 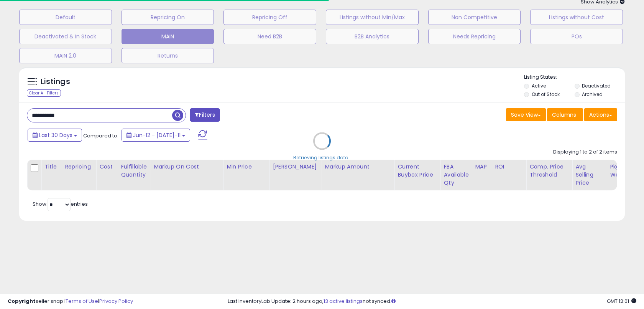 I want to click on div: Last InventoryLab Update: 2 hours ago, not synced., so click(x=432, y=301).